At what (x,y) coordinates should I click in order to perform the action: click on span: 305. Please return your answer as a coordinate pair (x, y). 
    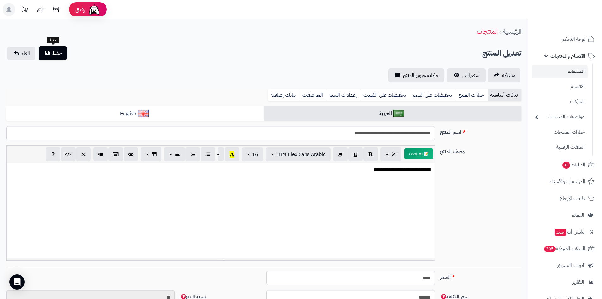
    Looking at the image, I should click on (550, 249).